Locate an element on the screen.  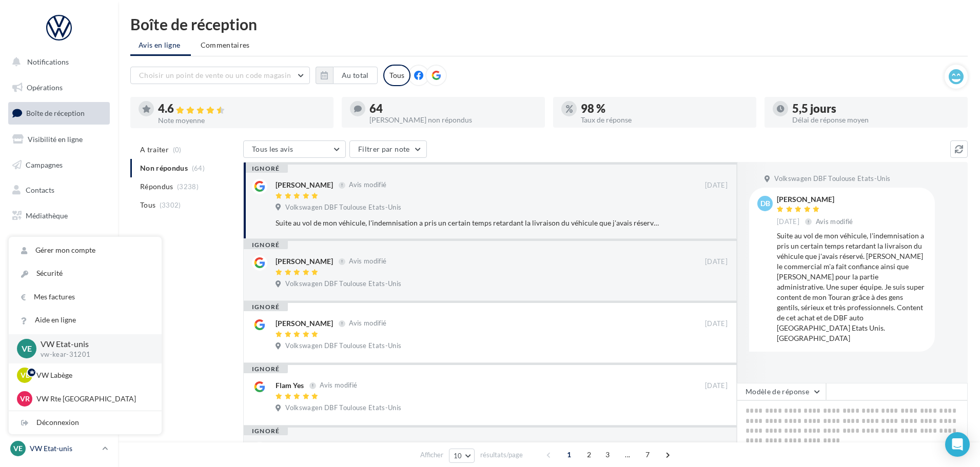
div: 98 % is located at coordinates (665, 108).